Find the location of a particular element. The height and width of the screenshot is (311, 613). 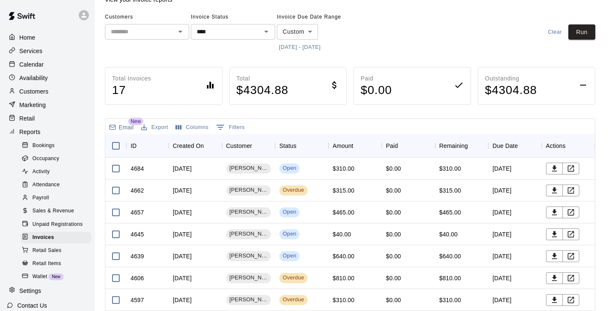

a: Services is located at coordinates (47, 51).